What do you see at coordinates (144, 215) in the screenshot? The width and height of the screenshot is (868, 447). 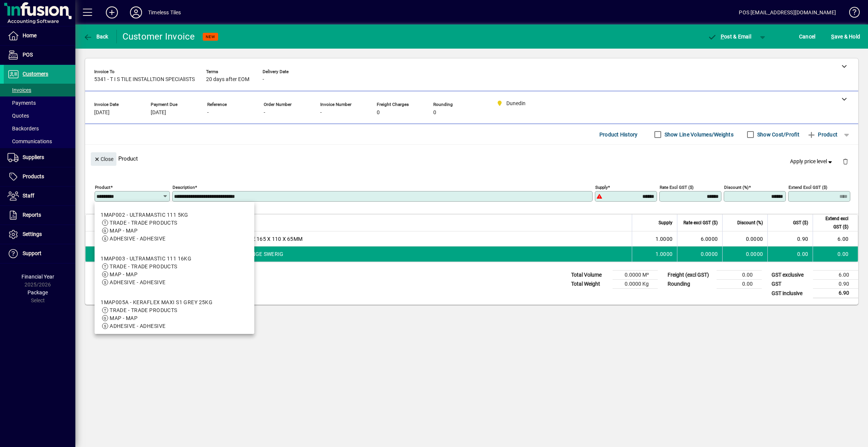 I see `div: 1MAP002 - ULTRAMASTIC 111 5KG` at bounding box center [144, 215].